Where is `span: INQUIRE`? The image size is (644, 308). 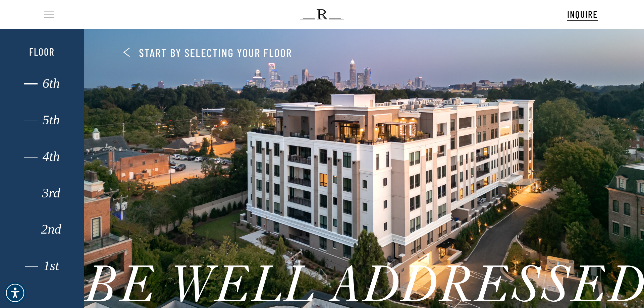
span: INQUIRE is located at coordinates (582, 14).